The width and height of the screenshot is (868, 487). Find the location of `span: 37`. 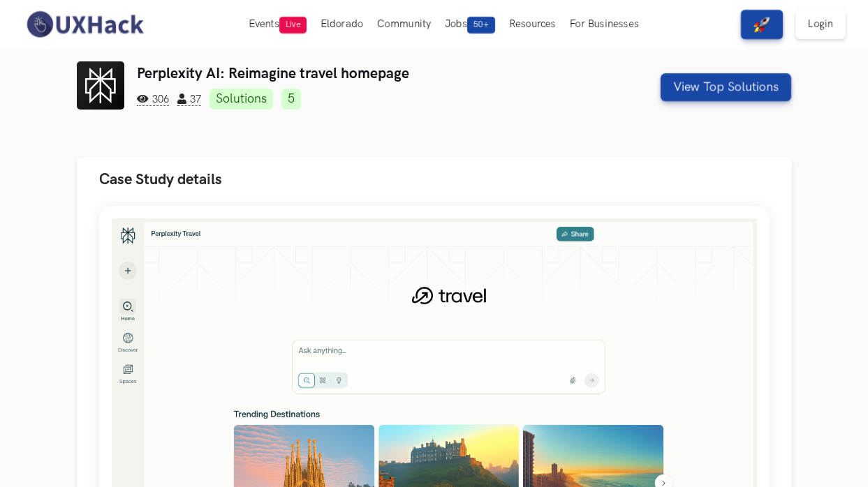

span: 37 is located at coordinates (189, 100).